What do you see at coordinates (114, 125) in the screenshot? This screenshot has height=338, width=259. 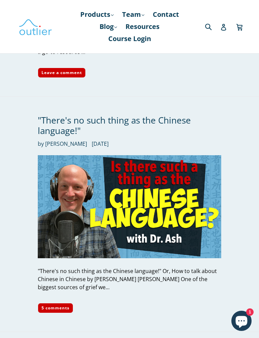 I see `a: "There's no such thing as the Chinese language!"` at bounding box center [114, 125].